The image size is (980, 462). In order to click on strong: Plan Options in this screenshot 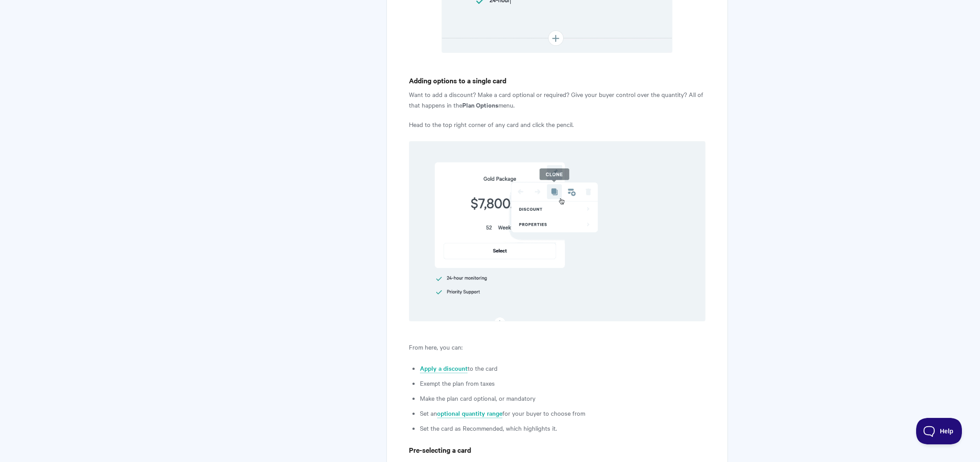, I will do `click(481, 104)`.